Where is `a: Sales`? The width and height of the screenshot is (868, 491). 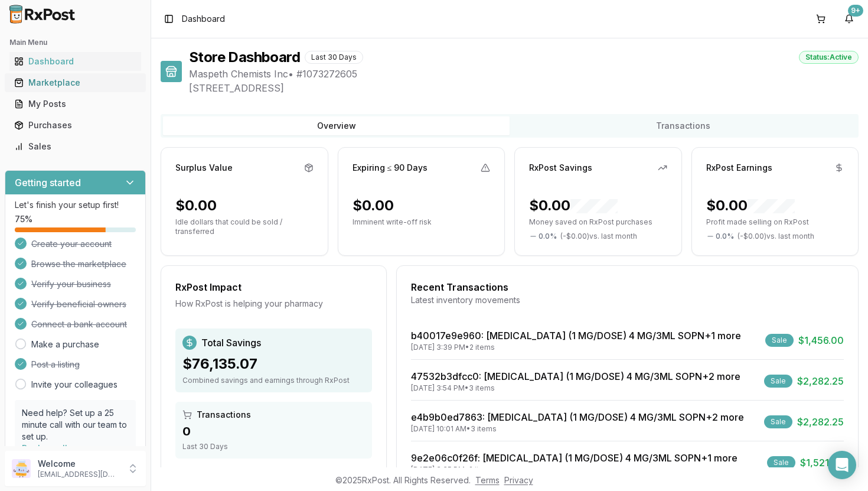 a: Sales is located at coordinates (75, 147).